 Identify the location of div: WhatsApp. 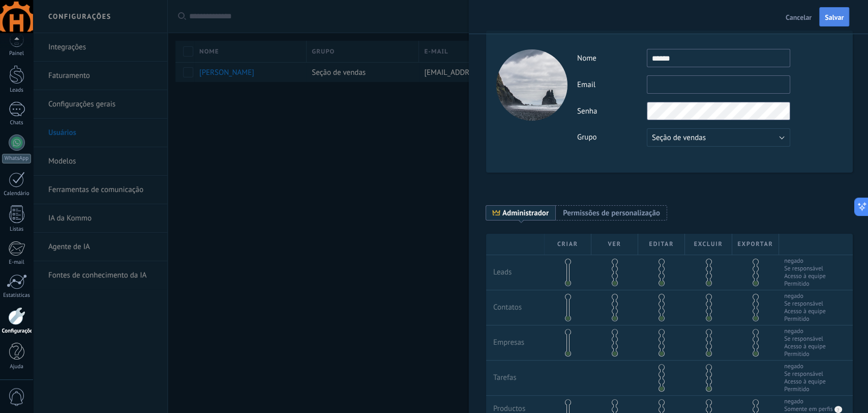
(16, 158).